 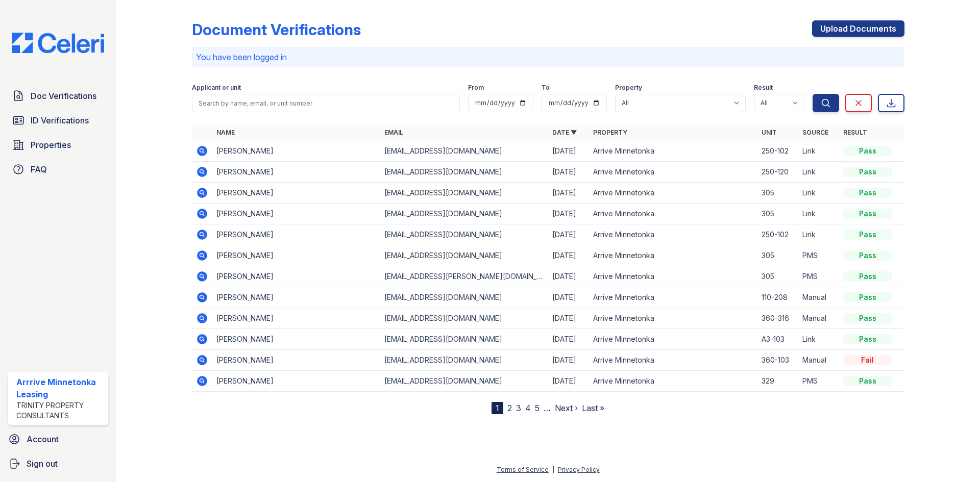 I want to click on td: A3-103, so click(x=777, y=339).